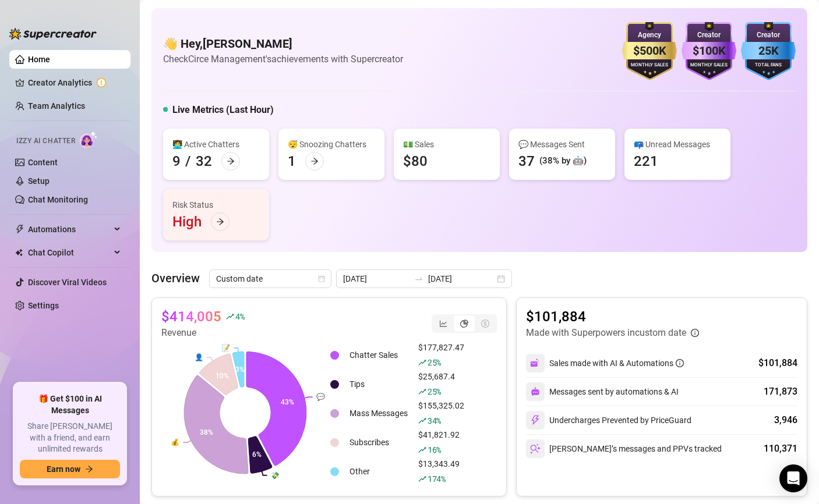 This screenshot has width=819, height=504. Describe the element at coordinates (646, 161) in the screenshot. I see `div: 221` at that location.